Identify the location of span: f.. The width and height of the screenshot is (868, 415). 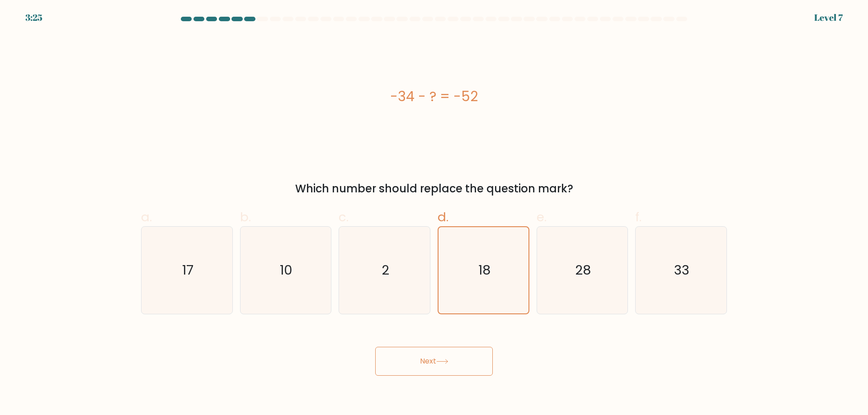
(638, 217).